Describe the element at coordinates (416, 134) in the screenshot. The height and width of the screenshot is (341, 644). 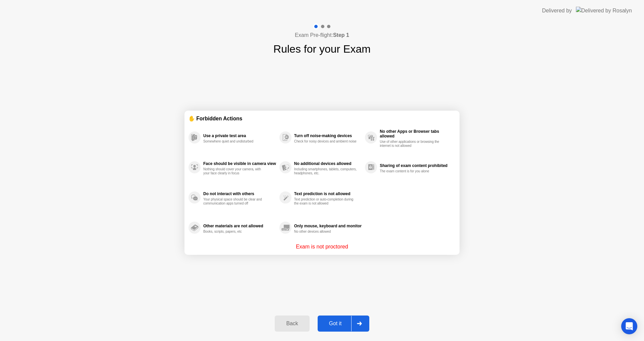
I see `div: No other Apps or Browser tabs allowed` at that location.